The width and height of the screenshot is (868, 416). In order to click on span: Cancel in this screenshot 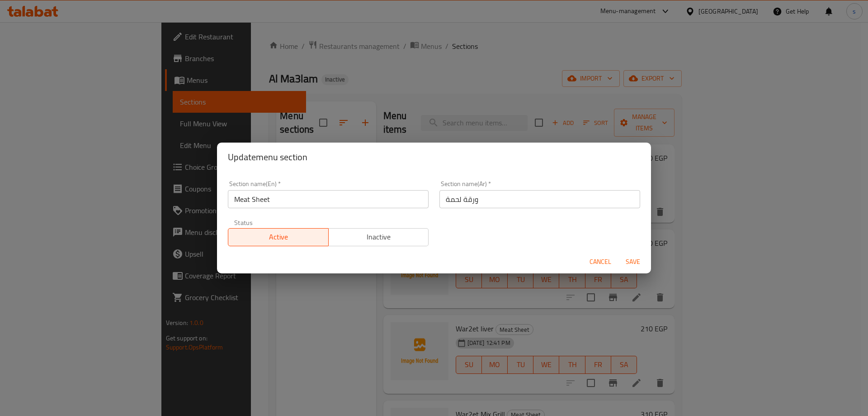, I will do `click(600, 261)`.